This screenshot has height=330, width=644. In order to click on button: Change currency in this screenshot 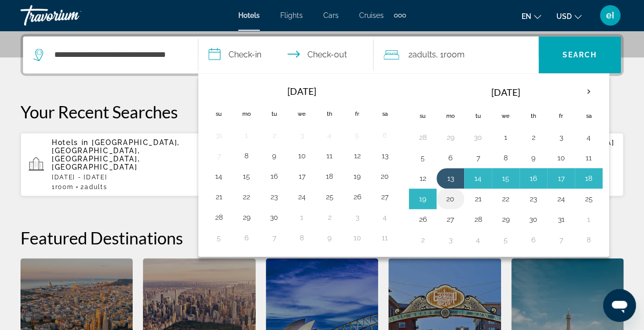, I will do `click(569, 16)`.